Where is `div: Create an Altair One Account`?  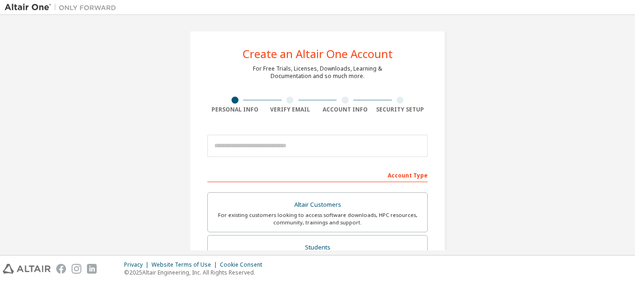 div: Create an Altair One Account is located at coordinates (318, 54).